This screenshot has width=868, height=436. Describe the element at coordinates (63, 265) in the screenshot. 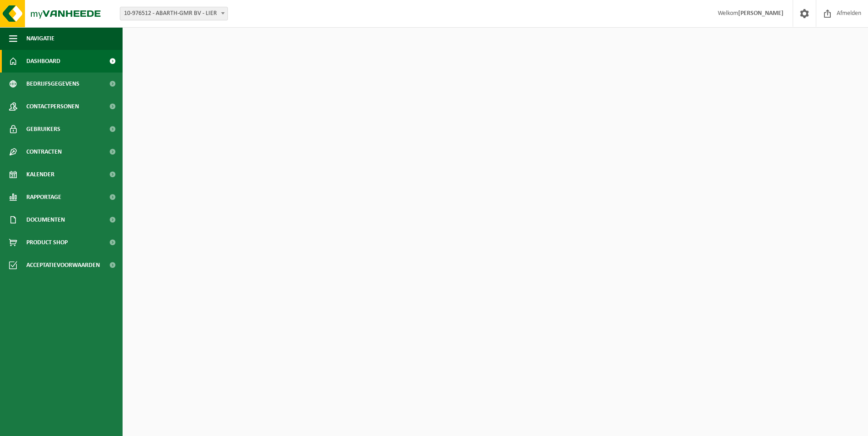

I see `span: Acceptatievoorwaarden` at that location.